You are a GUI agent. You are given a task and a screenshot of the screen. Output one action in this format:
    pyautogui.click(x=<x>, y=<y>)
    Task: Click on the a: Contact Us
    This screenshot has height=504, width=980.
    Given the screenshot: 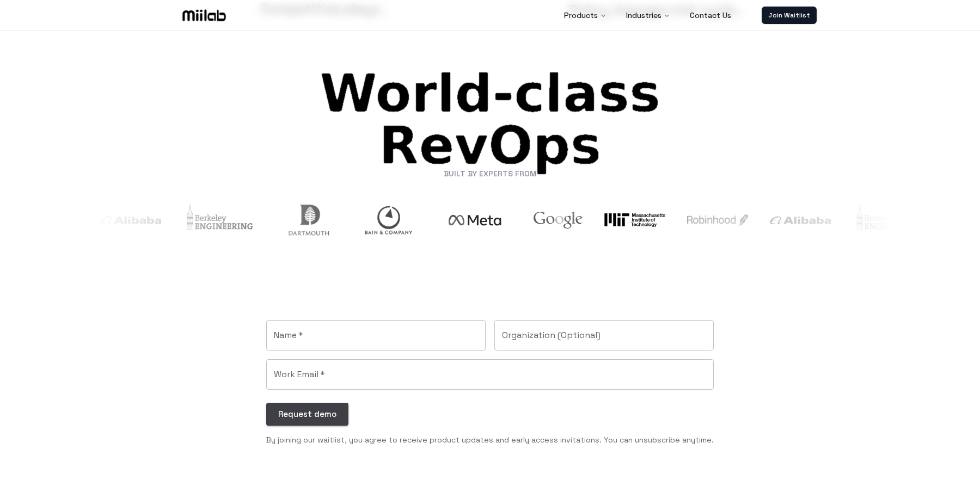 What is the action you would take?
    pyautogui.click(x=711, y=15)
    